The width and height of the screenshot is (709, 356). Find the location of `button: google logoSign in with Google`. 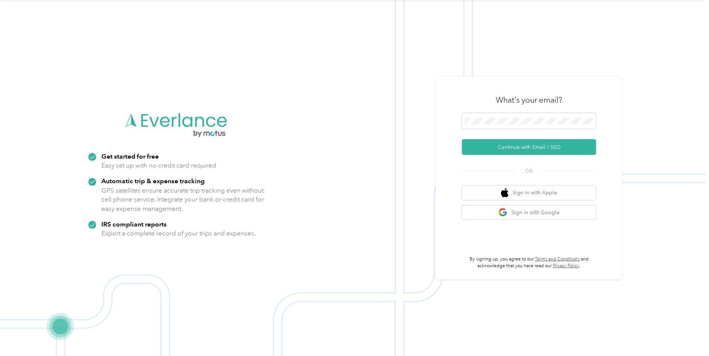

button: google logoSign in with Google is located at coordinates (529, 212).